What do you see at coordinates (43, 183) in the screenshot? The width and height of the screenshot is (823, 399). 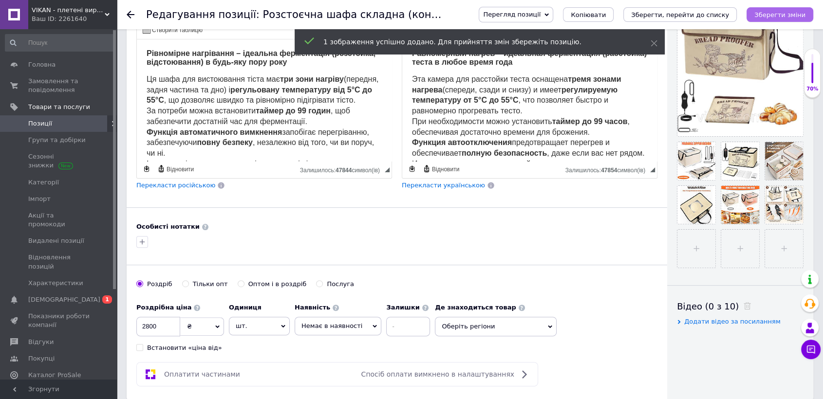 I see `span: Категорії` at bounding box center [43, 183].